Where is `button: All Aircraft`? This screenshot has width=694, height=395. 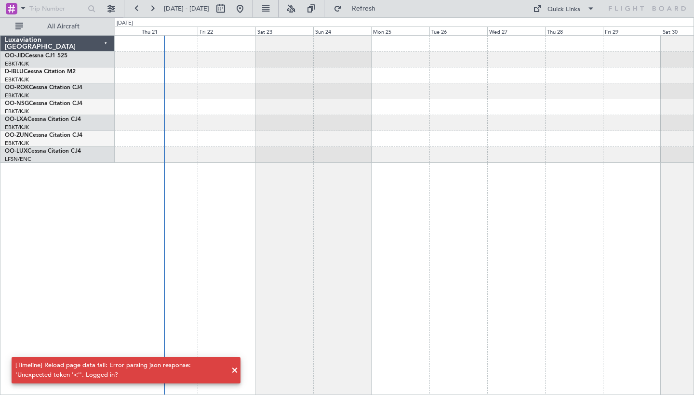 button: All Aircraft is located at coordinates (57, 27).